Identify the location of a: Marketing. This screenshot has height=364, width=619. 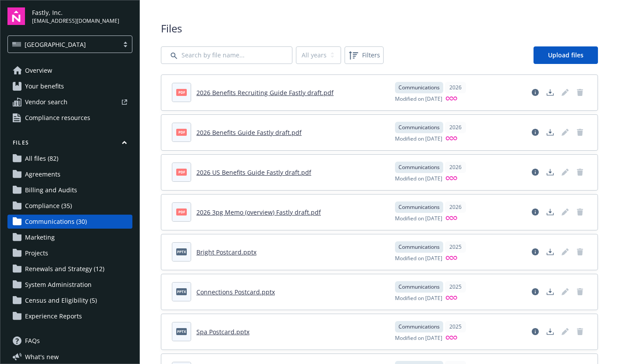
(70, 237).